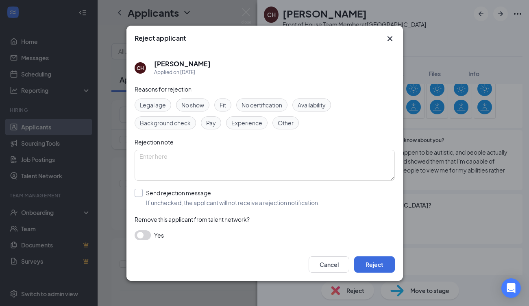 The width and height of the screenshot is (529, 306). I want to click on span: Rejection note, so click(154, 142).